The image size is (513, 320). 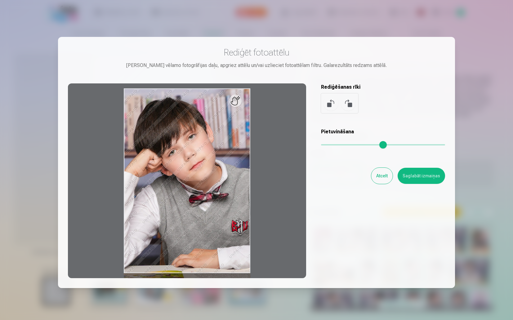 What do you see at coordinates (382, 176) in the screenshot?
I see `button: Atcelt` at bounding box center [382, 176].